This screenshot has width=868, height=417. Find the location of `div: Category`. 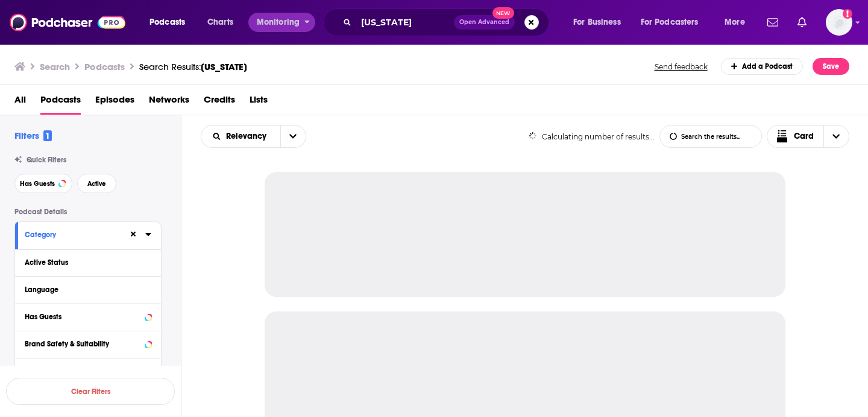

div: Category is located at coordinates (72, 235).